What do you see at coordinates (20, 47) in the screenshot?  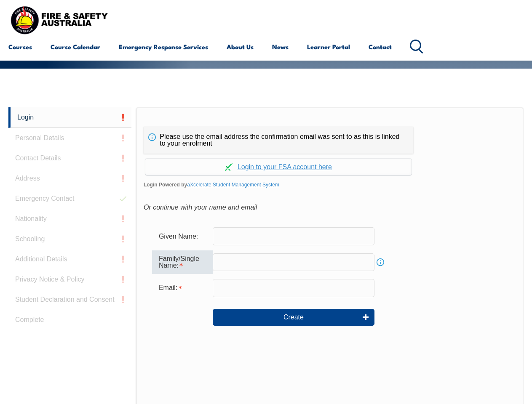 I see `a: Courses` at bounding box center [20, 47].